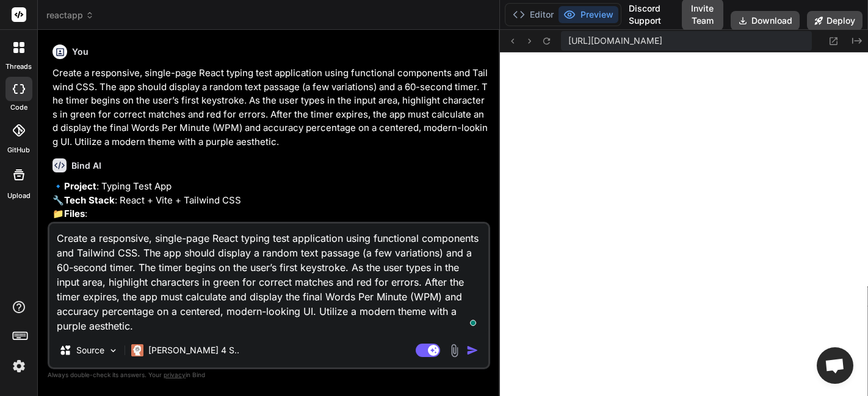 This screenshot has width=868, height=396. I want to click on label: Upload, so click(19, 196).